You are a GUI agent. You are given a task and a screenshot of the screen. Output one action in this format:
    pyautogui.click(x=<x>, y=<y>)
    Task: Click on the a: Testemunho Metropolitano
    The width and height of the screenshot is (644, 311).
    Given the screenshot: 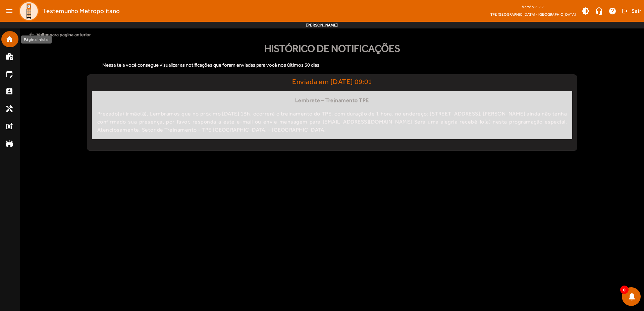 What is the action you would take?
    pyautogui.click(x=68, y=11)
    